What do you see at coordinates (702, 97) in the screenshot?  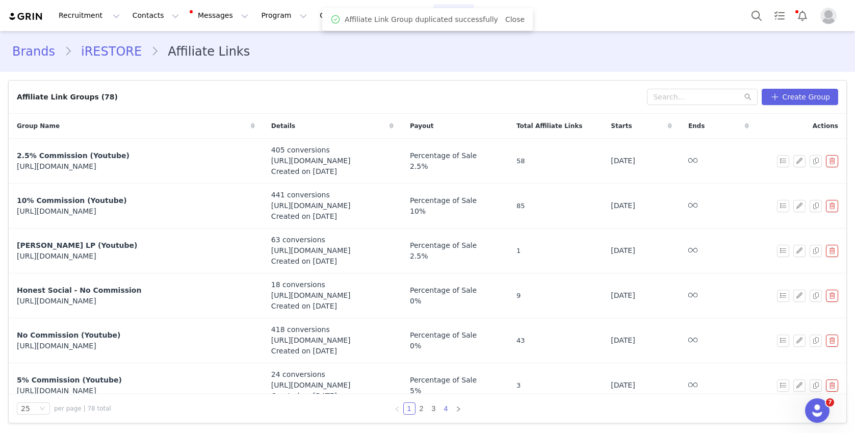 I see `input: Search...` at bounding box center [702, 97].